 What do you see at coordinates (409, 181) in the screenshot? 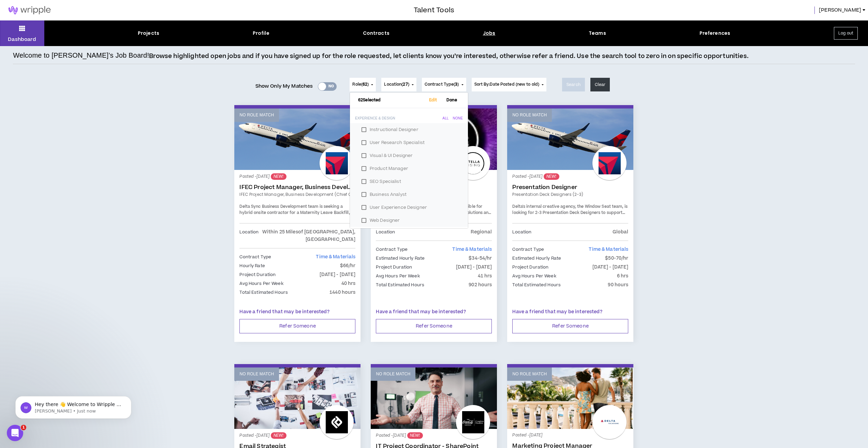
I see `label: SEO Specialist` at bounding box center [409, 181].